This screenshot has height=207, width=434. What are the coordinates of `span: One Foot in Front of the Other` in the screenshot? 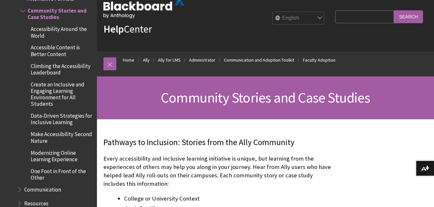 It's located at (61, 174).